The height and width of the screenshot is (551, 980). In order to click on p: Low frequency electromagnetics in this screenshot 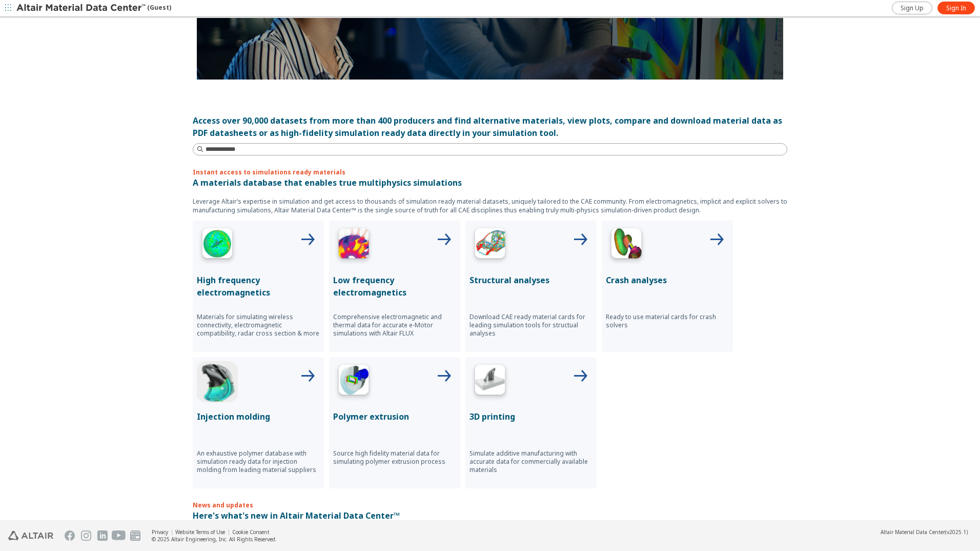, I will do `click(394, 286)`.